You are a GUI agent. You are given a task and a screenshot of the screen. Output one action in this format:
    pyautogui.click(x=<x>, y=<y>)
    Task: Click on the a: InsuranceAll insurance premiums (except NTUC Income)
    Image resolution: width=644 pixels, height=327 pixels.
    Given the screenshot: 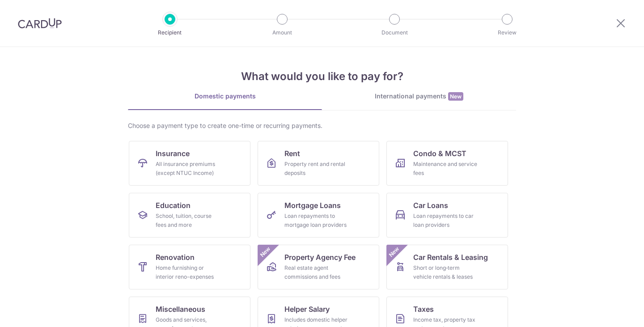 What is the action you would take?
    pyautogui.click(x=190, y=163)
    